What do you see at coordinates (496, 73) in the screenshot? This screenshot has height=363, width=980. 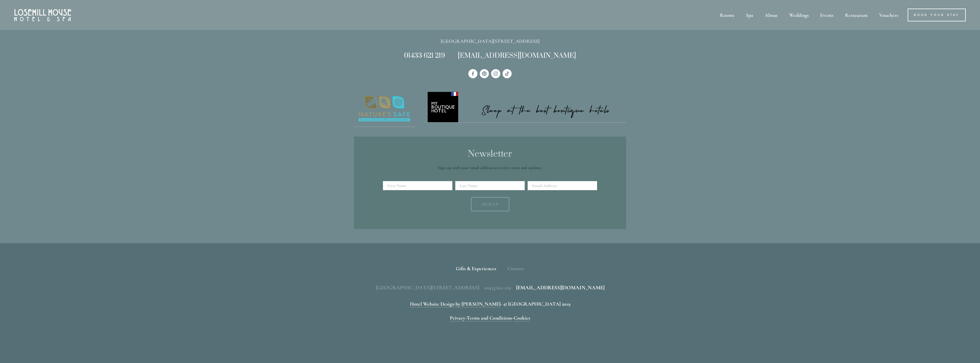 I see `a: Instagram` at bounding box center [496, 73].